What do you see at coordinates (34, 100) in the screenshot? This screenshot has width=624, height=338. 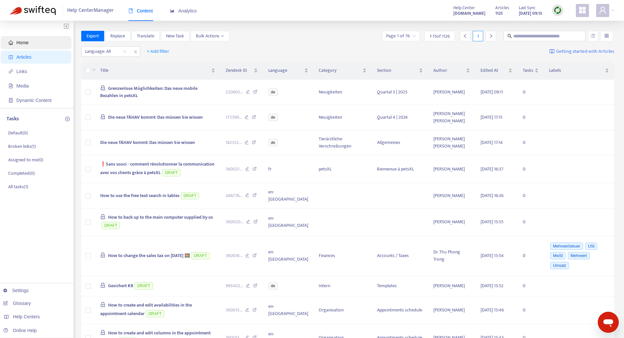 I see `span: Dynamic Content` at bounding box center [34, 100].